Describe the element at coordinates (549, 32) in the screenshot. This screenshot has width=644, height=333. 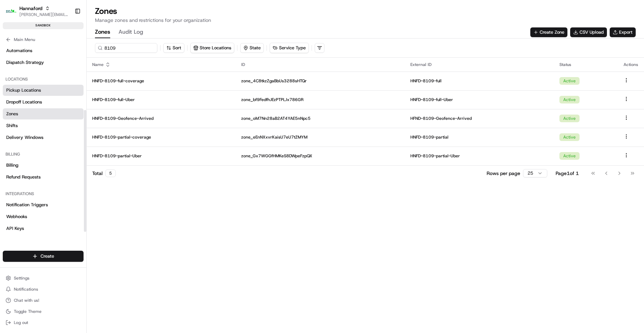
I see `button: Create Zone` at that location.